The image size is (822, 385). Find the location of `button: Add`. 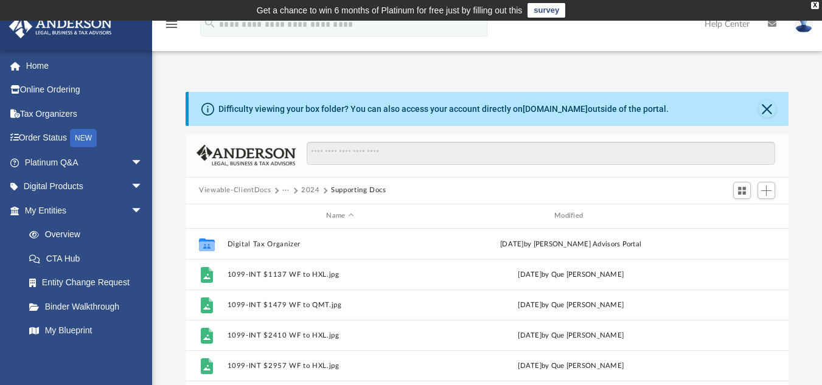

button: Add is located at coordinates (766, 190).